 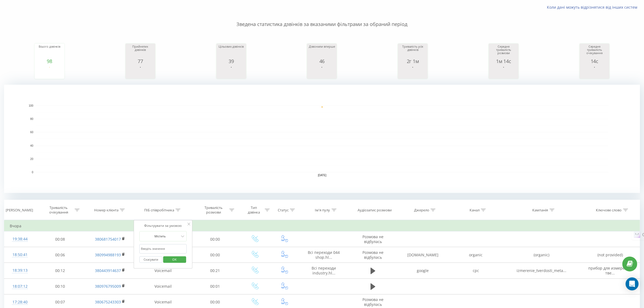 What do you see at coordinates (174, 260) in the screenshot?
I see `button: OK` at bounding box center [174, 260].